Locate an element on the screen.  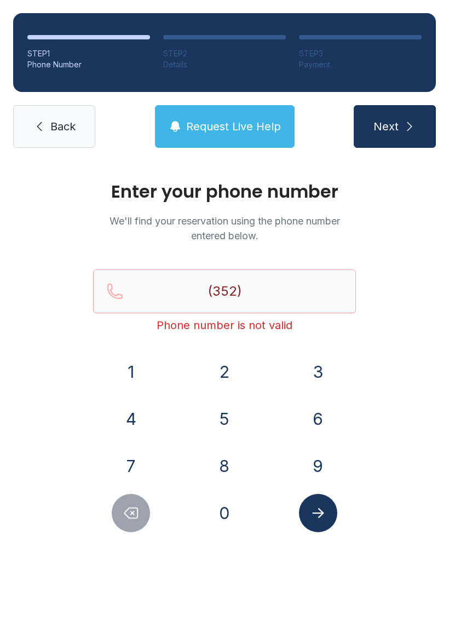
div: Phone Number is located at coordinates (89, 65).